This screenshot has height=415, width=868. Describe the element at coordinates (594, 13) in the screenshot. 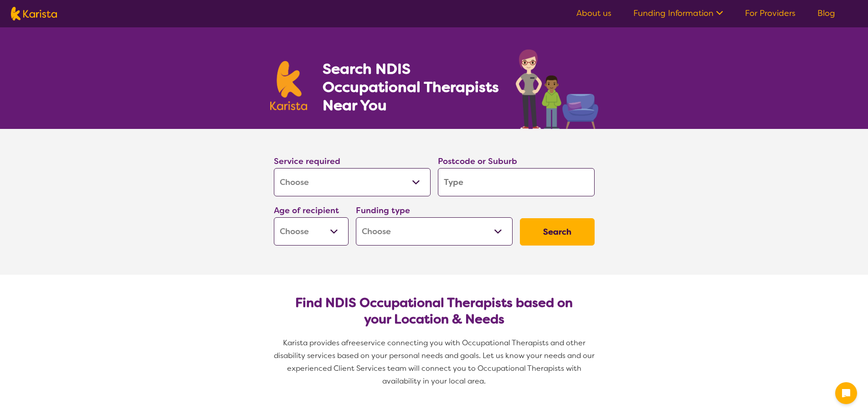

I see `a: About us` at that location.